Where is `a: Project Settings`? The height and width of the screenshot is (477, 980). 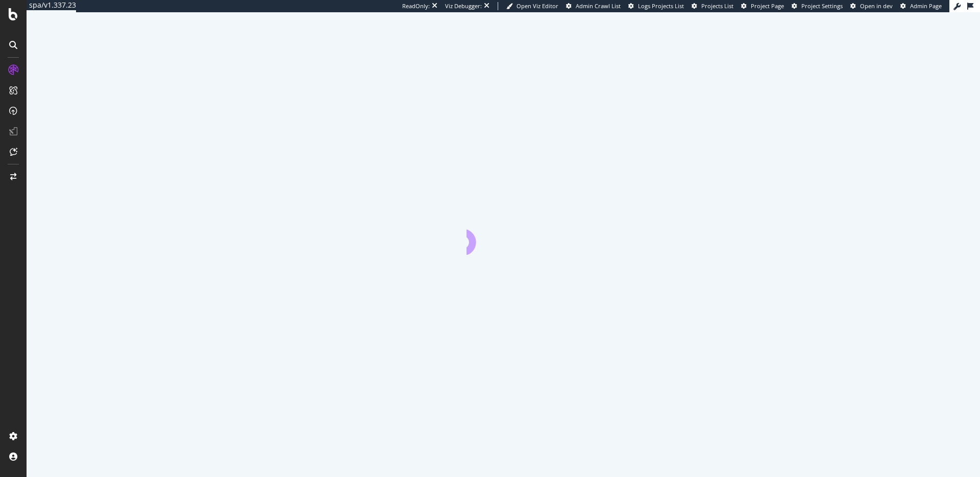 a: Project Settings is located at coordinates (818, 6).